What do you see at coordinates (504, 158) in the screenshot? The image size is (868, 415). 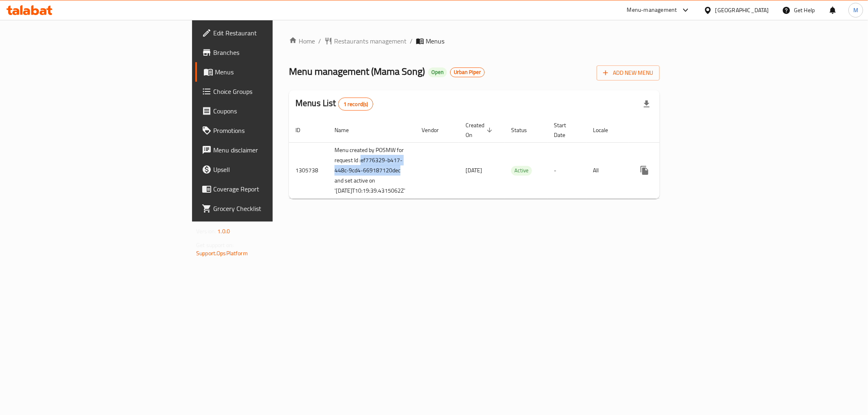 I see `table: enhanced table` at bounding box center [504, 158].